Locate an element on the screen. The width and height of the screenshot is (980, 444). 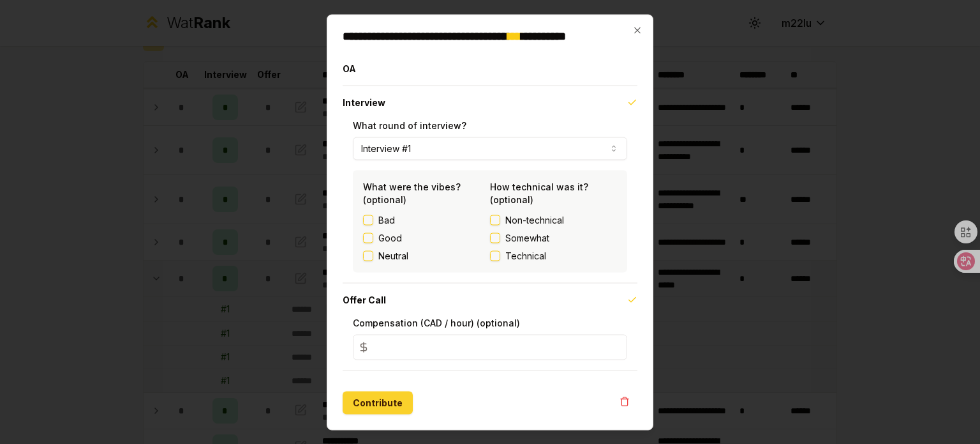
label: What were the vibes? (optional) is located at coordinates (412, 192).